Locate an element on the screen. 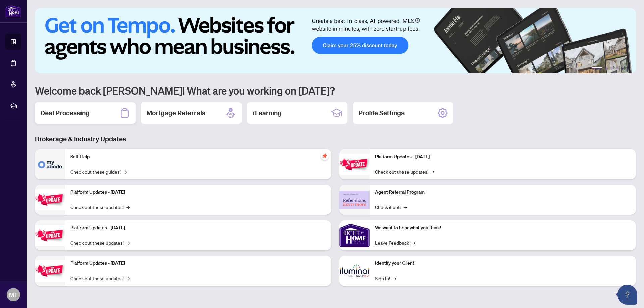 The height and width of the screenshot is (308, 644). span: pushpin is located at coordinates (325, 156).